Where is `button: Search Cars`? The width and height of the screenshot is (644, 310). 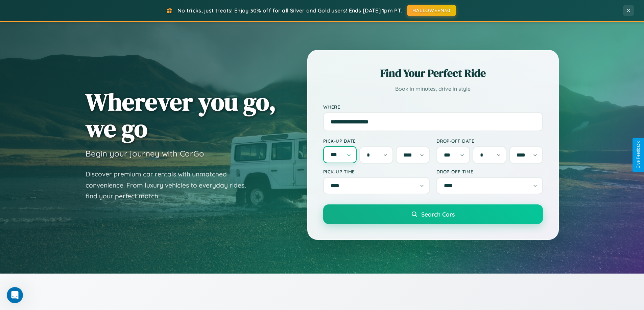 button: Search Cars is located at coordinates (433, 214).